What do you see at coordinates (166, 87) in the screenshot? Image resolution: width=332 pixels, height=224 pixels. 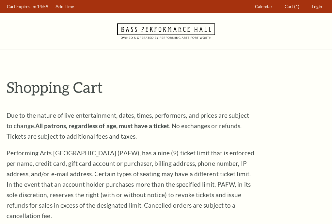 I see `p: Shopping Cart` at bounding box center [166, 87].